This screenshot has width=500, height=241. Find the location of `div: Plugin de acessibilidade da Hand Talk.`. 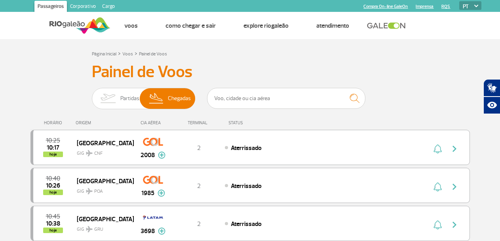

div: Plugin de acessibilidade da Hand Talk. is located at coordinates (492, 97).